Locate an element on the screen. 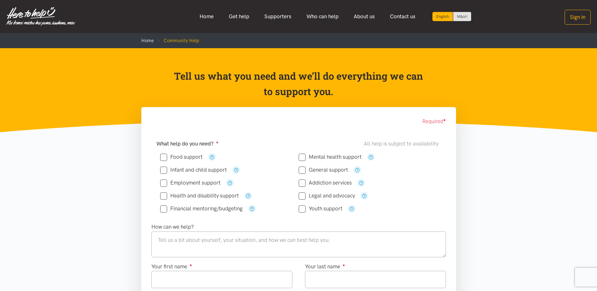 The width and height of the screenshot is (597, 291). label: Addiction services is located at coordinates (325, 182).